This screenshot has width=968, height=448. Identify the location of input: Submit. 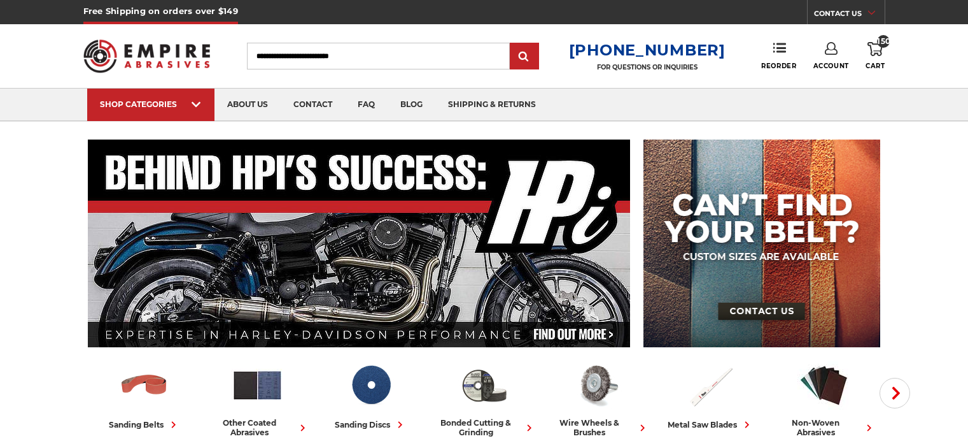
(525, 57).